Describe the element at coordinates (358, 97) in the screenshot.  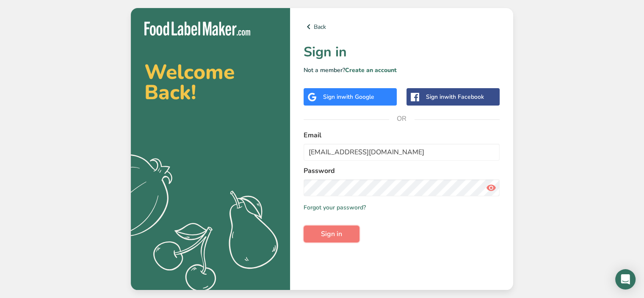
I see `span: with Google` at that location.